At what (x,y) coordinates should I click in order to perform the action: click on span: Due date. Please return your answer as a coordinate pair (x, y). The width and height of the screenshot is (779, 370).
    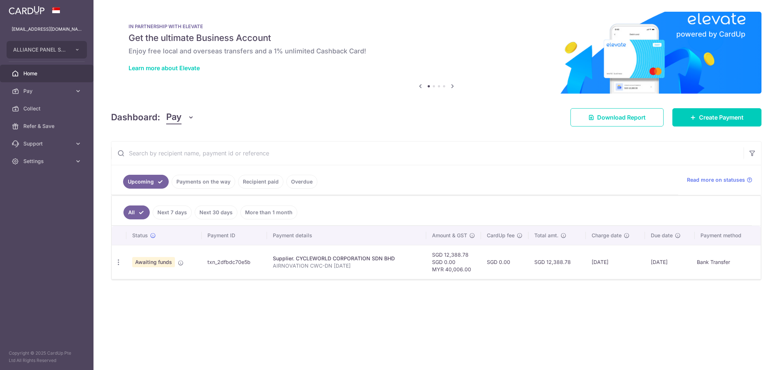
    Looking at the image, I should click on (662, 235).